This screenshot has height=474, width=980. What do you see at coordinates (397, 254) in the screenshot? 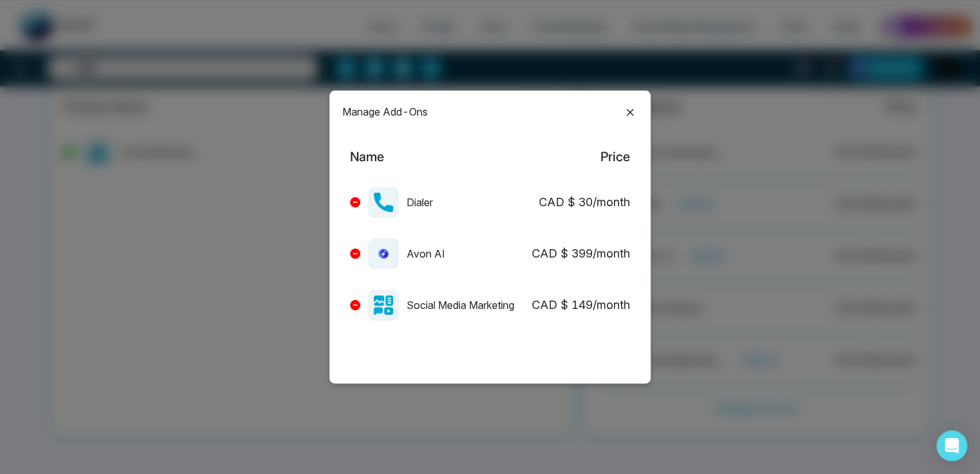
I see `div: Avon AI` at bounding box center [397, 254].